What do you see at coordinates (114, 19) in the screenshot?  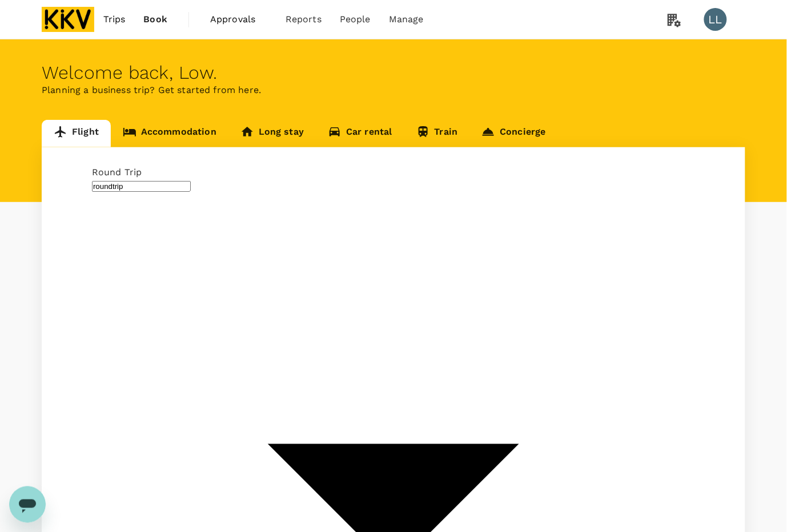 I see `span: Trips` at bounding box center [114, 19].